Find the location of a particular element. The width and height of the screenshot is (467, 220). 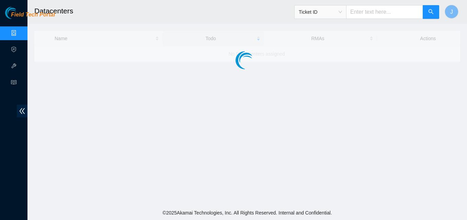

span: search is located at coordinates (431, 12).